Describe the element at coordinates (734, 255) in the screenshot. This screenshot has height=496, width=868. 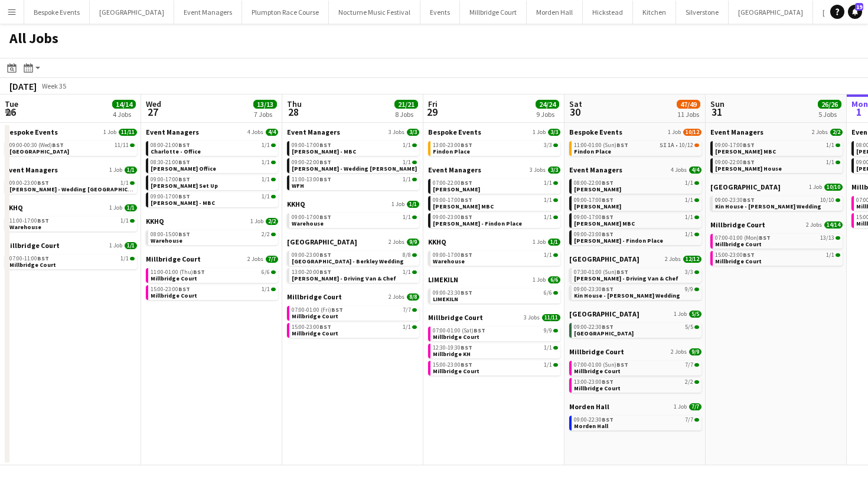
I see `span: 15:00-23:00` at that location.